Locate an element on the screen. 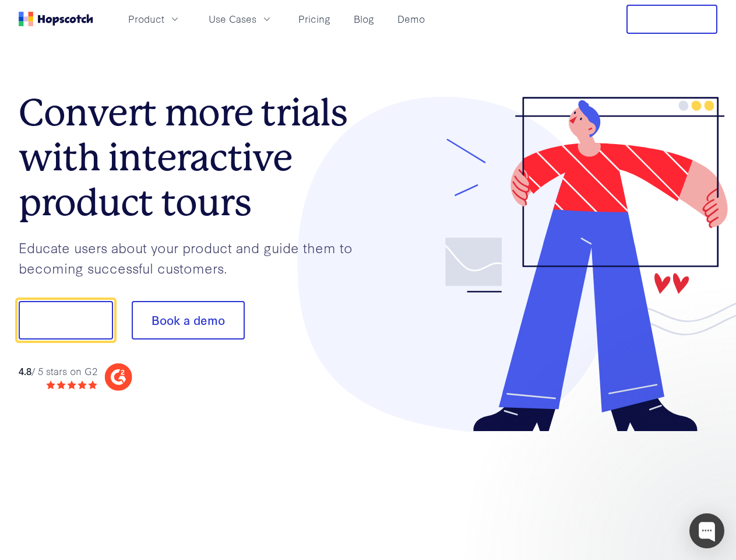 The image size is (736, 560). button: Use Cases is located at coordinates (241, 19).